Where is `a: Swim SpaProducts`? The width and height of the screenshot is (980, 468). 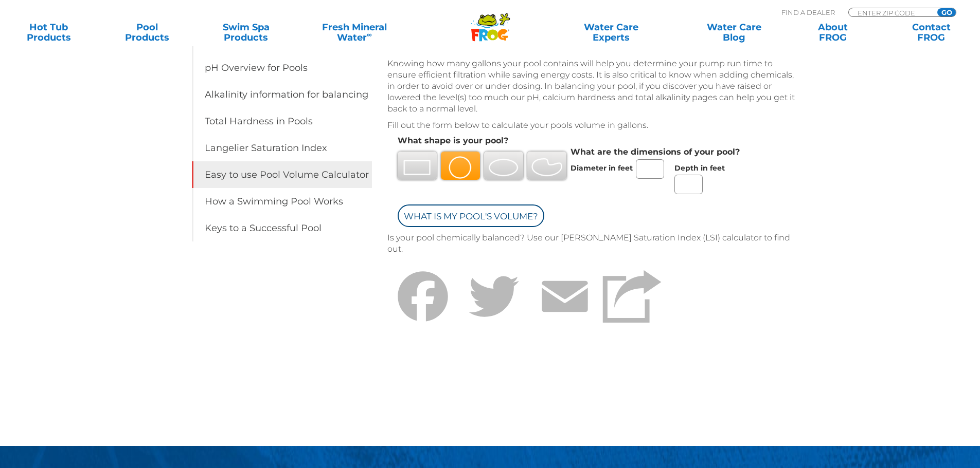 a: Swim SpaProducts is located at coordinates (246, 32).